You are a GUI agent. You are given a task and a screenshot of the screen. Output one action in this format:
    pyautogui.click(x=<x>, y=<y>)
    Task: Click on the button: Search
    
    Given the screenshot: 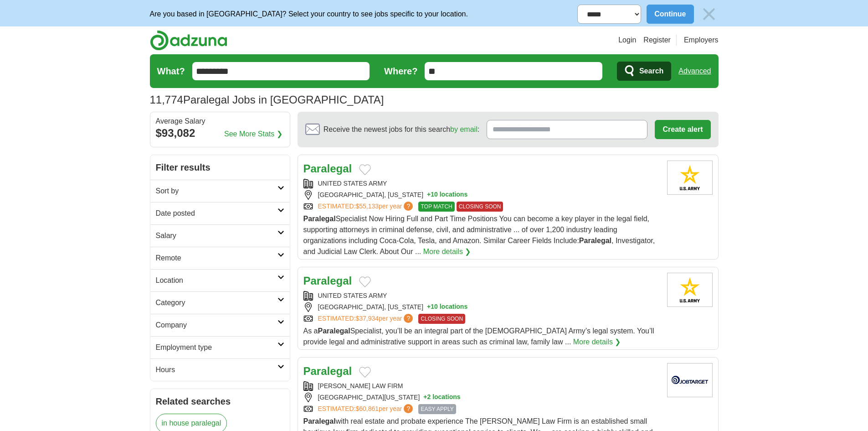 What is the action you would take?
    pyautogui.click(x=644, y=71)
    